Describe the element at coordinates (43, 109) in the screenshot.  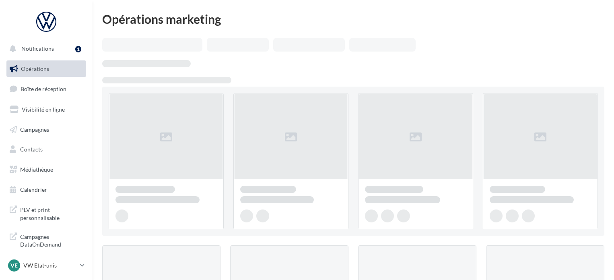
I see `span: Visibilité en ligne` at that location.